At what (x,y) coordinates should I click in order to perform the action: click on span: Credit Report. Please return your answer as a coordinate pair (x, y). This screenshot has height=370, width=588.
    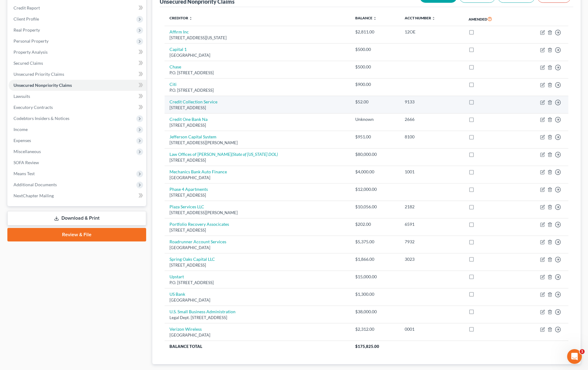
    Looking at the image, I should click on (27, 8).